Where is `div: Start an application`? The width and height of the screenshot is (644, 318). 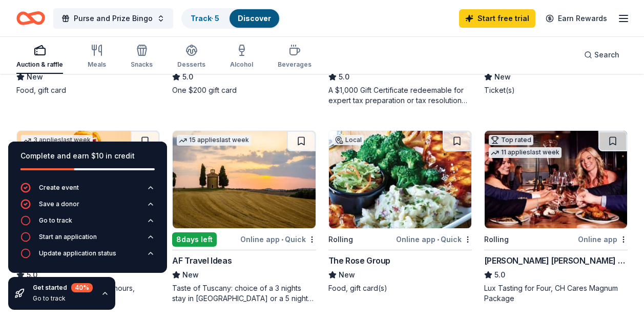 div: Start an application is located at coordinates (67, 237).